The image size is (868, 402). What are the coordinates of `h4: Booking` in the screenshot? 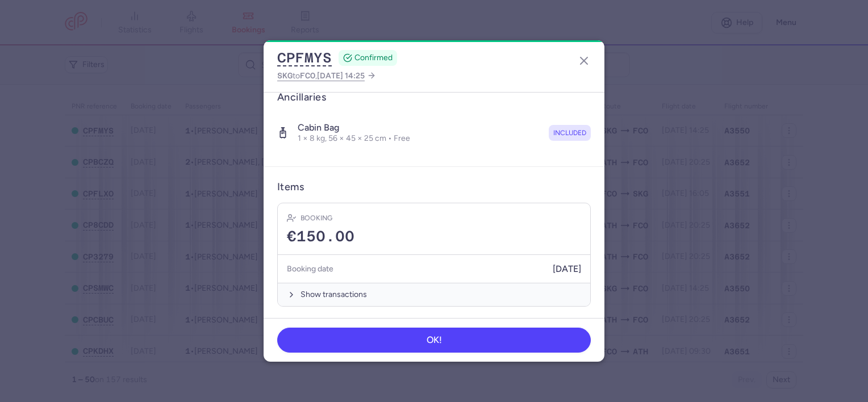 It's located at (317, 218).